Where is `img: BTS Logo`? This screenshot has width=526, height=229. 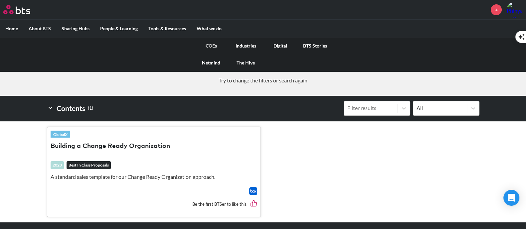 img: BTS Logo is located at coordinates (17, 10).